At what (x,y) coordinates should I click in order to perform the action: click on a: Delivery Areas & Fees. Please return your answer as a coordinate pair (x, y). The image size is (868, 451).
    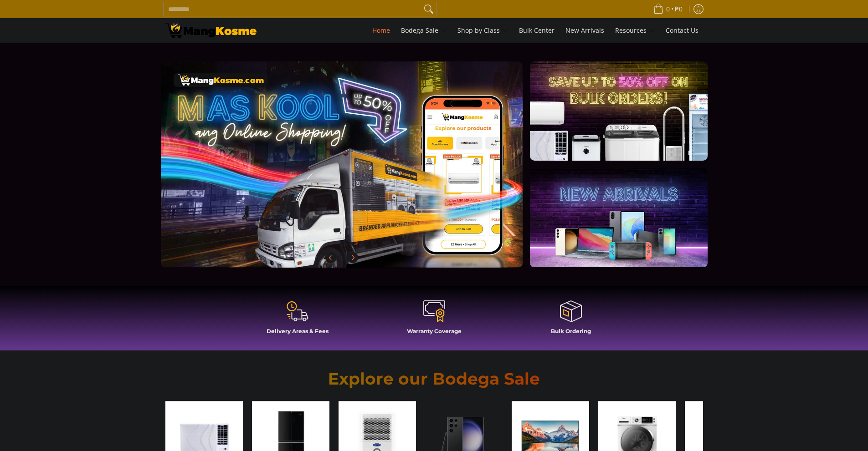
    Looking at the image, I should click on (298, 320).